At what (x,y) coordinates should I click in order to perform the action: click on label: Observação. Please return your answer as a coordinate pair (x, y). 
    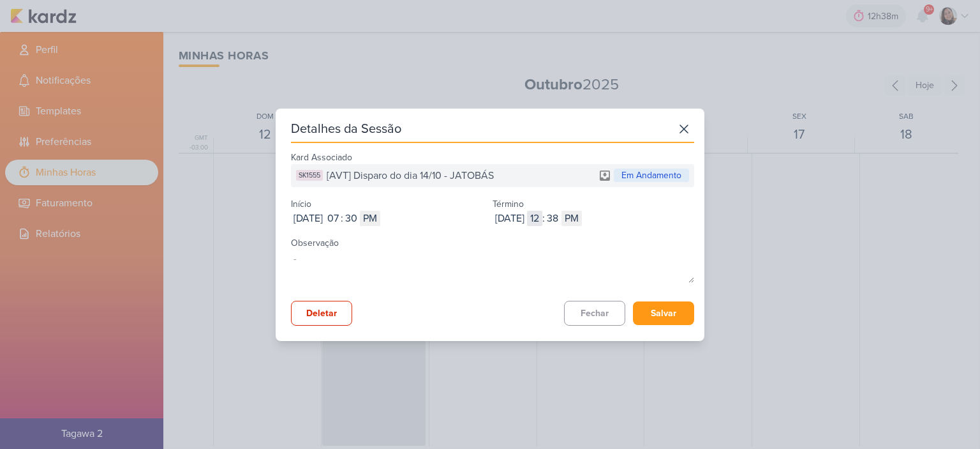
    Looking at the image, I should click on (315, 242).